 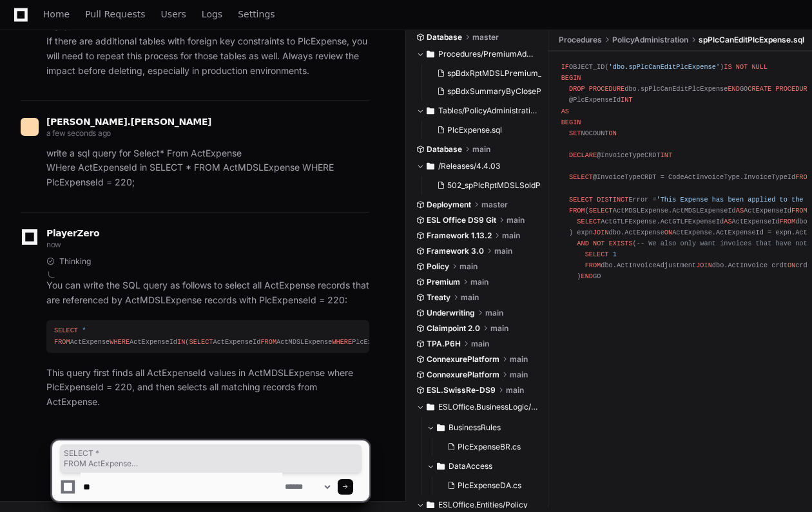 I want to click on span: Settings, so click(x=256, y=14).